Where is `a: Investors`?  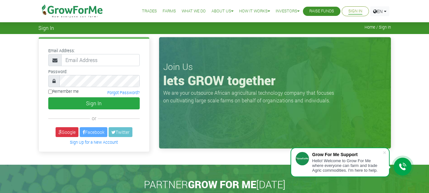
a: Investors is located at coordinates (287, 11).